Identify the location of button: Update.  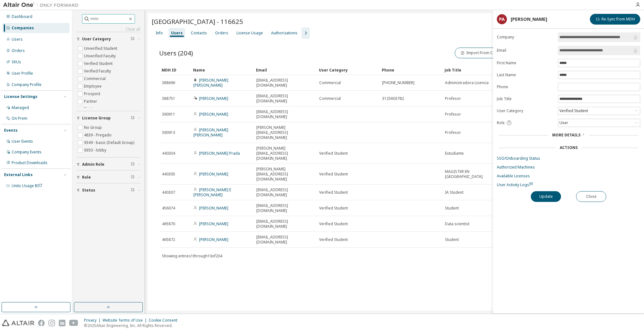
(546, 197).